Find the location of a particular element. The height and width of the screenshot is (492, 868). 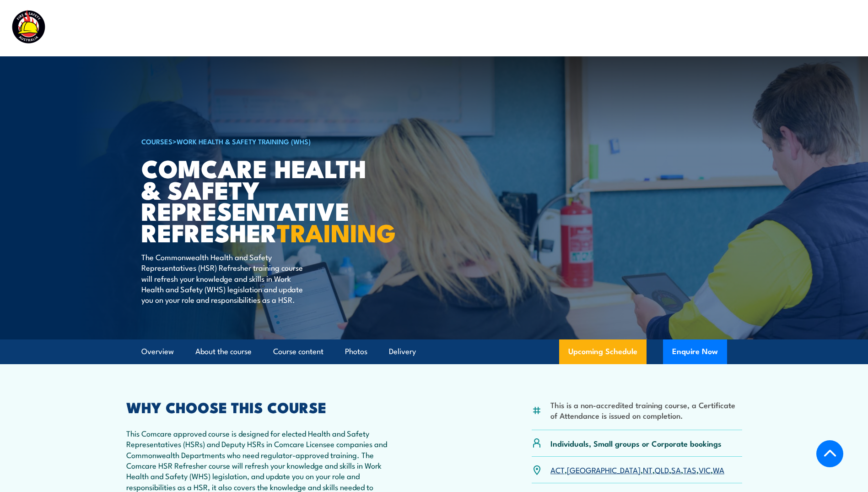

a: Work Health & Safety Training (WHS) is located at coordinates (243, 141).